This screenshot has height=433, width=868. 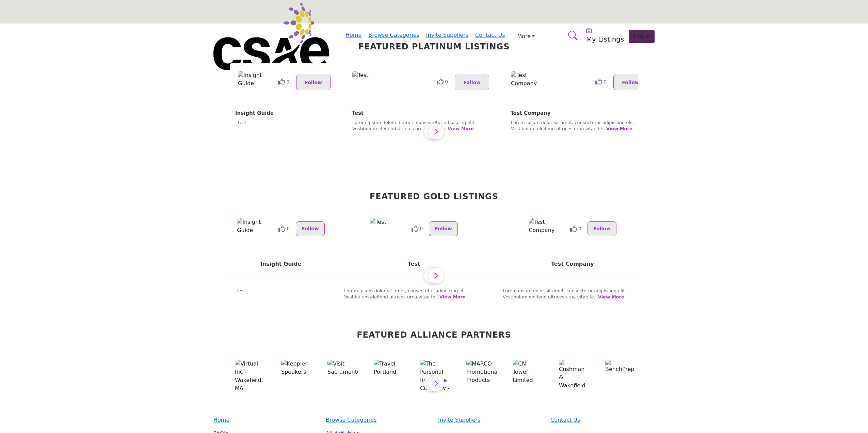 I want to click on h2: Featured Alliance Partners, so click(x=434, y=335).